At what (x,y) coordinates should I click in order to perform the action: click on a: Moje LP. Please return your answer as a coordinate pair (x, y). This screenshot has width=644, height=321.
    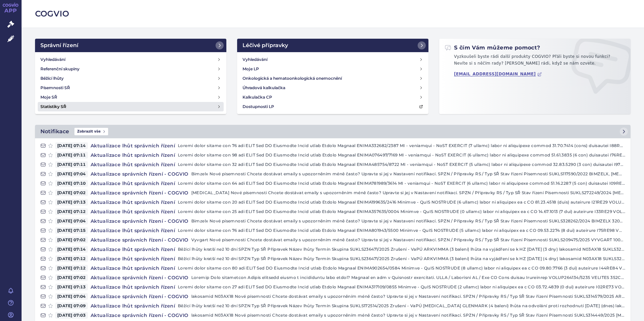
    Looking at the image, I should click on (333, 69).